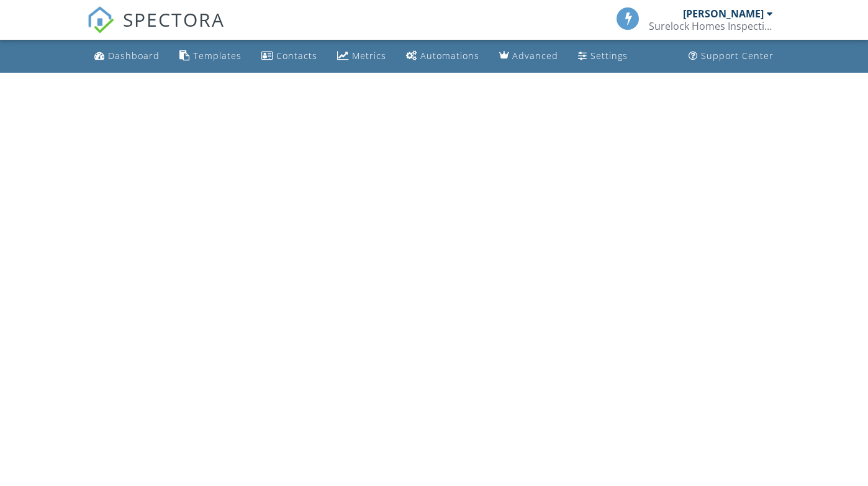 This screenshot has width=868, height=486. What do you see at coordinates (156, 30) in the screenshot?
I see `a: SPECTORA` at bounding box center [156, 30].